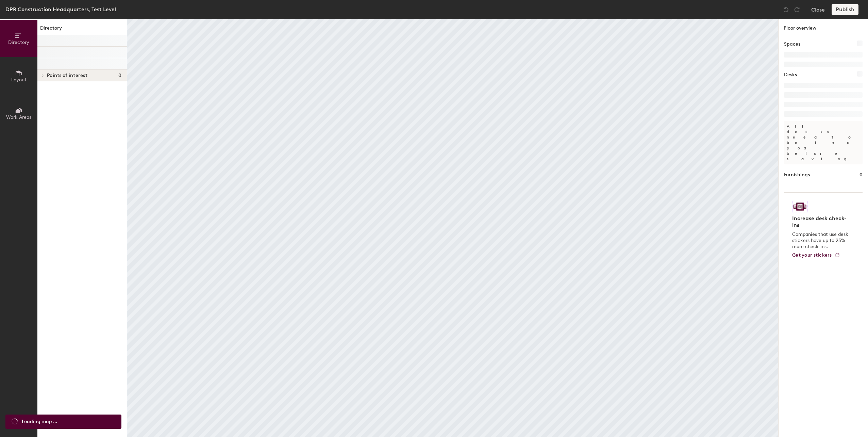  Describe the element at coordinates (821, 240) in the screenshot. I see `p: Companies that use desk stickers have up to 25% more check-ins.` at that location.